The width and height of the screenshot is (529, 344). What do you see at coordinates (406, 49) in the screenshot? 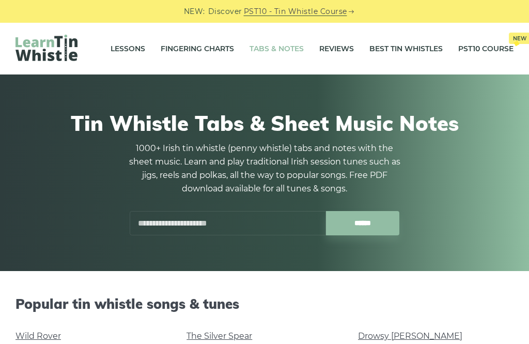
I see `a: Best Tin Whistles` at bounding box center [406, 49].